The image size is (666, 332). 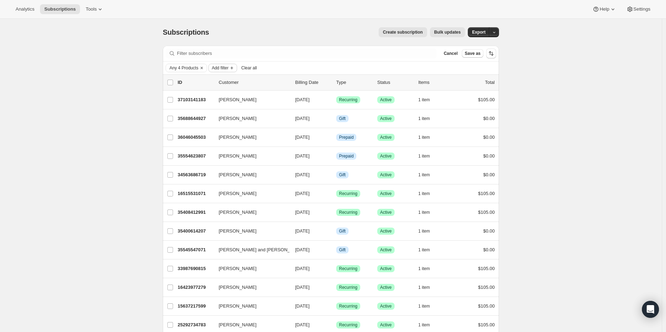 What do you see at coordinates (473, 53) in the screenshot?
I see `button: Save as` at bounding box center [473, 53].